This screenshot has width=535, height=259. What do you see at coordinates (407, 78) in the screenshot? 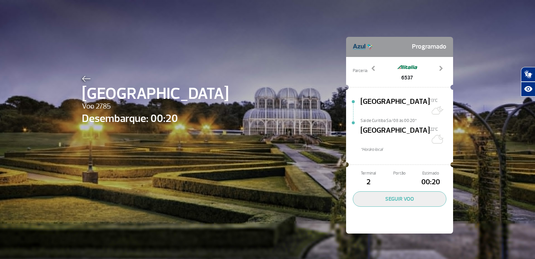
I see `span: 6537` at bounding box center [407, 78].